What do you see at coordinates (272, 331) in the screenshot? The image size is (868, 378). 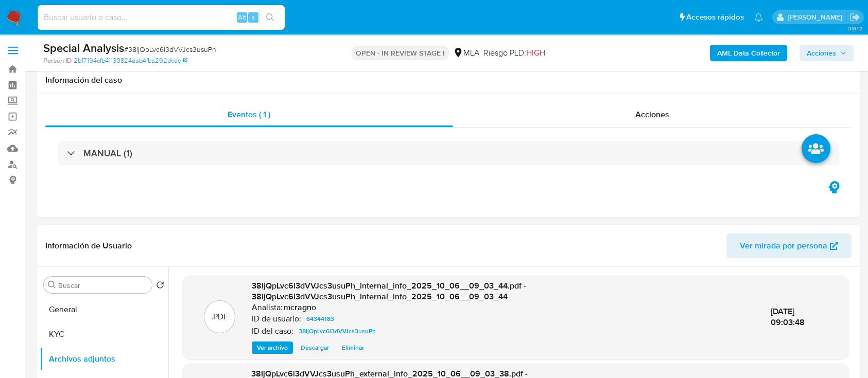 I see `p: ID del caso:` at bounding box center [272, 331].